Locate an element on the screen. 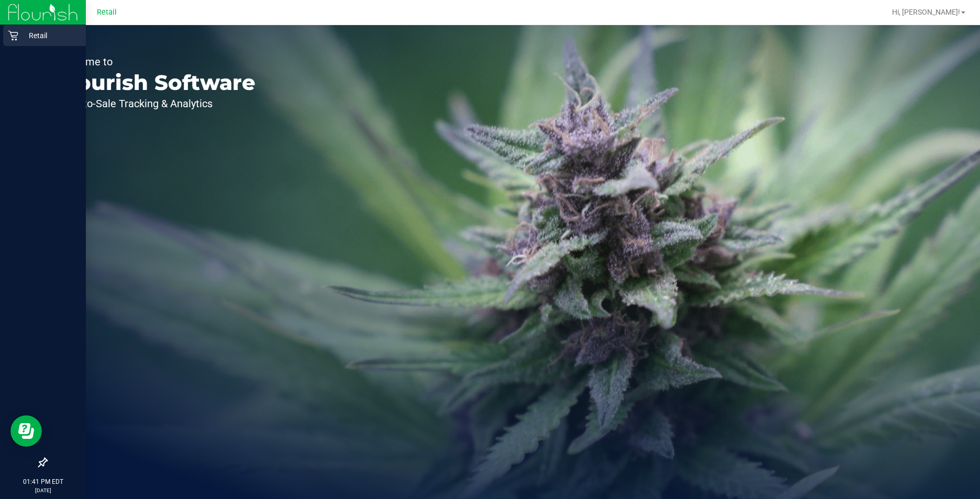  p: Retail is located at coordinates (50, 35).